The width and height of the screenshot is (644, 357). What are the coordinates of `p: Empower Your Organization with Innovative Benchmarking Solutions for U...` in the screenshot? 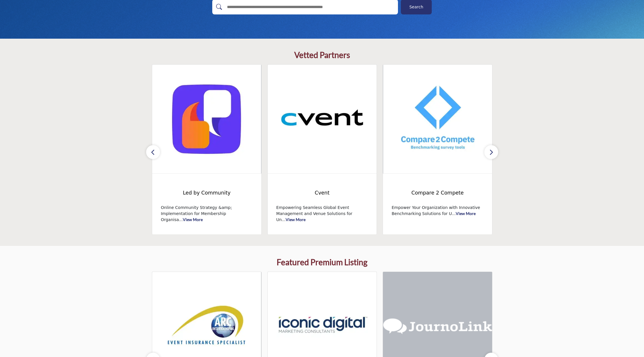 It's located at (437, 210).